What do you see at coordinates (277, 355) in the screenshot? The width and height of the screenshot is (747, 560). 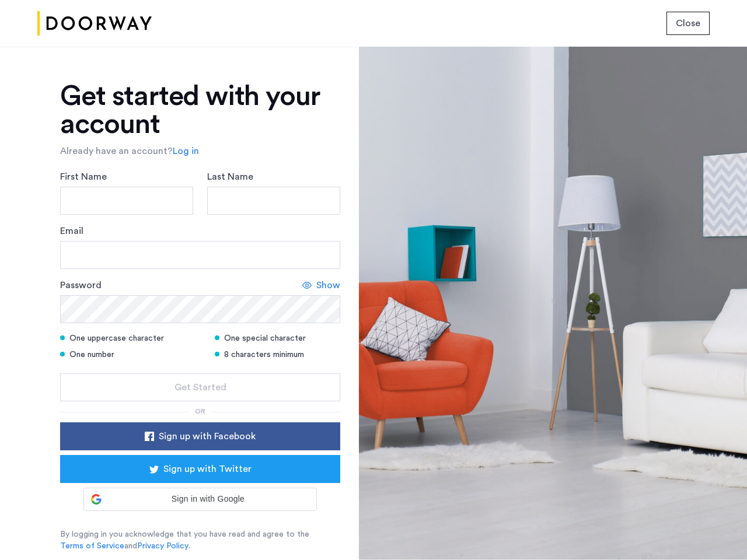 I see `div: 8 characters minimum` at bounding box center [277, 355].